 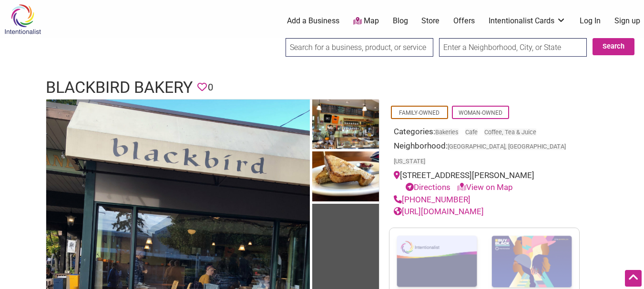 What do you see at coordinates (447, 132) in the screenshot?
I see `a: Bakeries` at bounding box center [447, 132].